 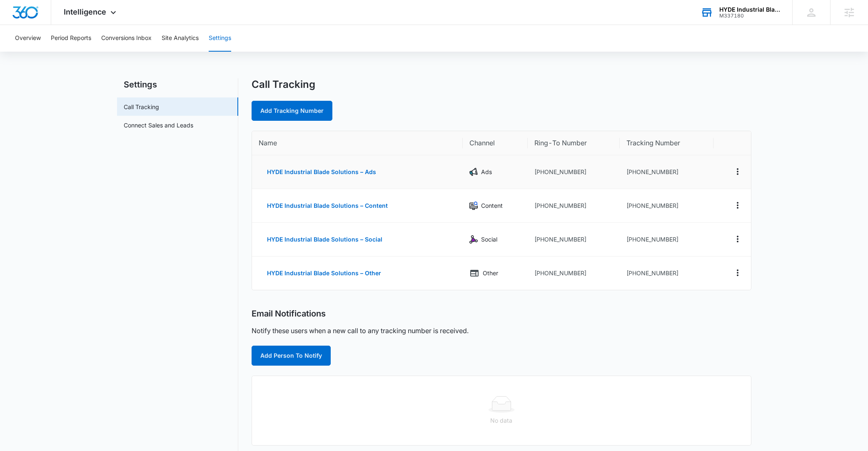 What do you see at coordinates (496, 144) in the screenshot?
I see `th: Channel` at bounding box center [496, 144].